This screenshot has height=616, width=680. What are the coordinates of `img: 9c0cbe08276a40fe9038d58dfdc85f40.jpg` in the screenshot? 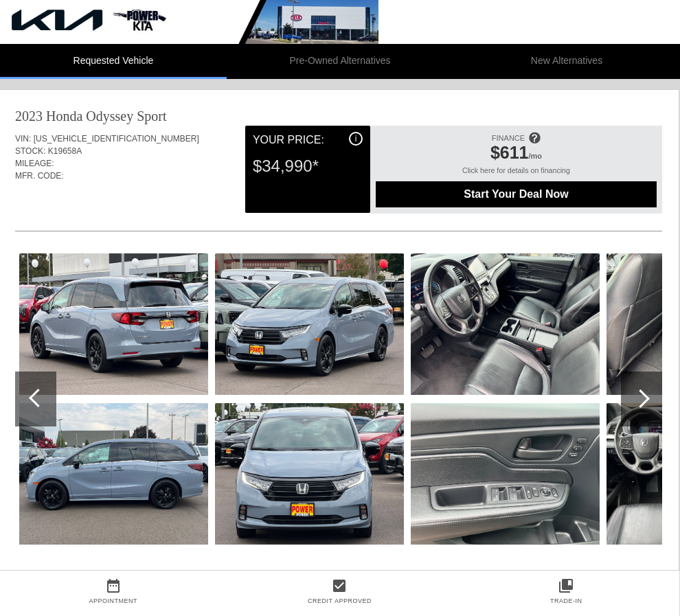 It's located at (114, 324).